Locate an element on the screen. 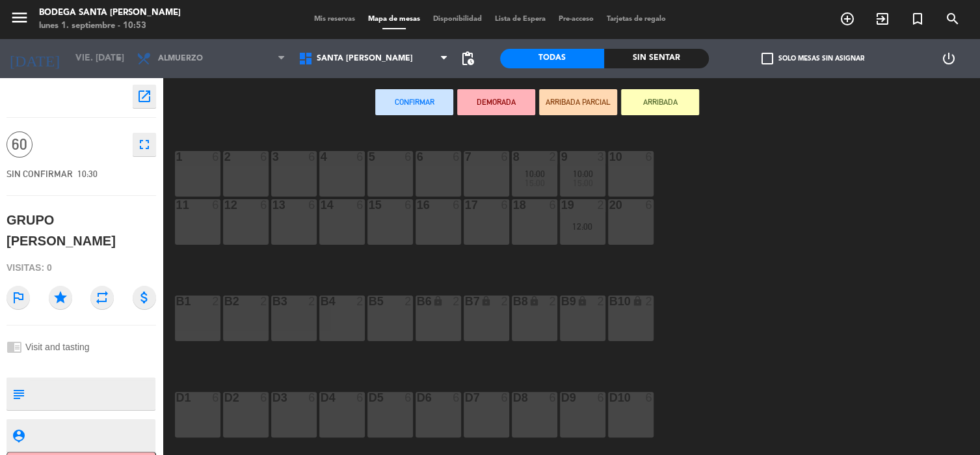 The image size is (980, 455). span: check_box_outline_blank is located at coordinates (768, 59).